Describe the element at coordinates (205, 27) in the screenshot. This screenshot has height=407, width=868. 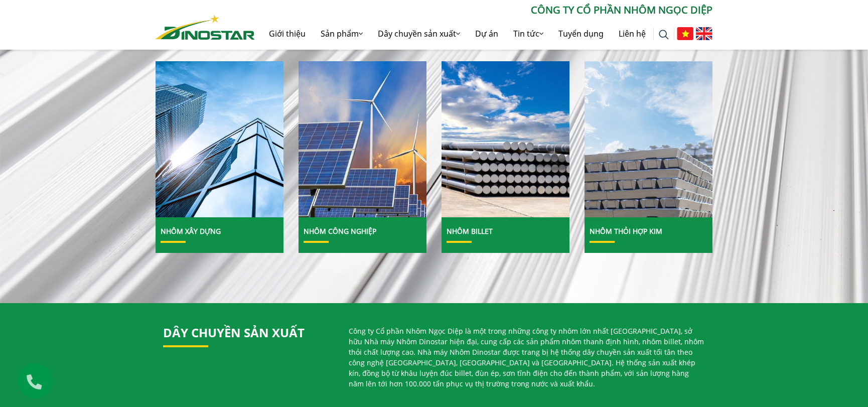
I see `img: Nhôm Dinostar` at that location.